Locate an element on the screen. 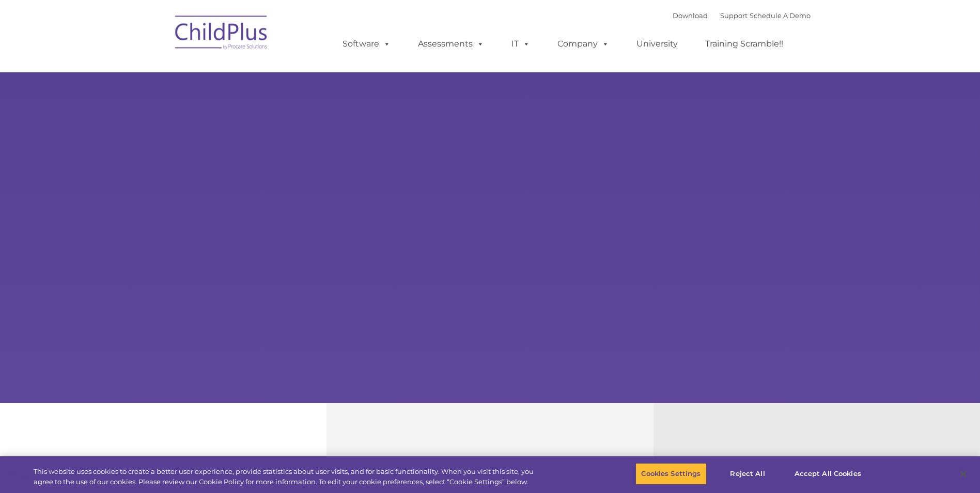 Image resolution: width=980 pixels, height=493 pixels. img: ChildPlus by Procare Solutions is located at coordinates (221, 34).